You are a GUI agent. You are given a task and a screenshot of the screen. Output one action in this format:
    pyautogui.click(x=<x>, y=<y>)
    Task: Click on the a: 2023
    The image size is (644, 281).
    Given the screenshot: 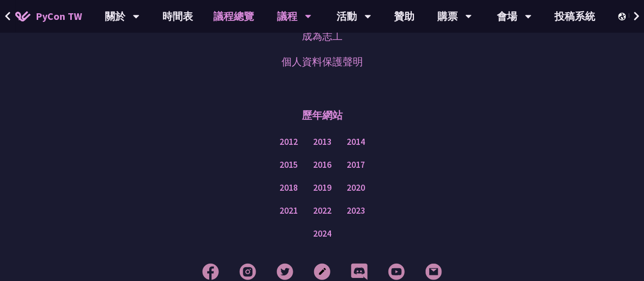 What is the action you would take?
    pyautogui.click(x=355, y=211)
    